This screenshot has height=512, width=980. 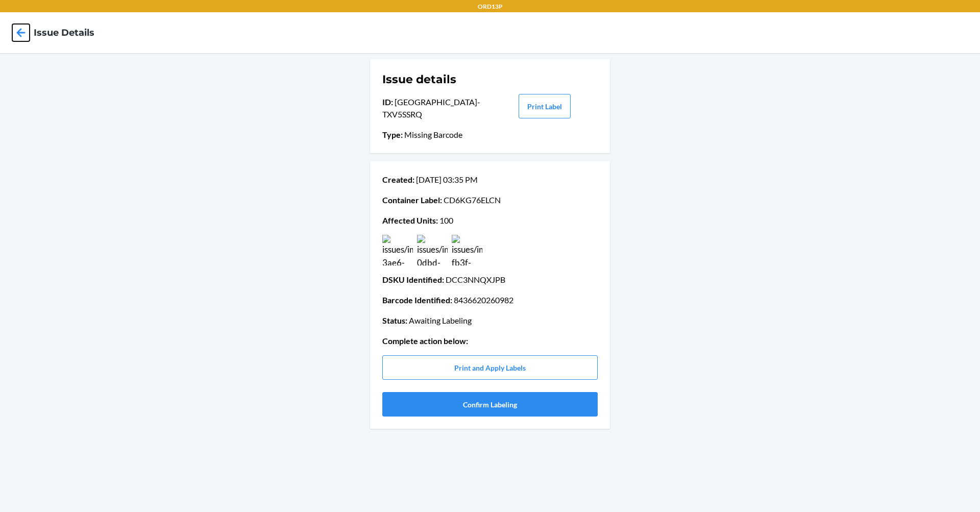 What do you see at coordinates (417, 300) in the screenshot?
I see `span: Barcode Identified :` at bounding box center [417, 300].